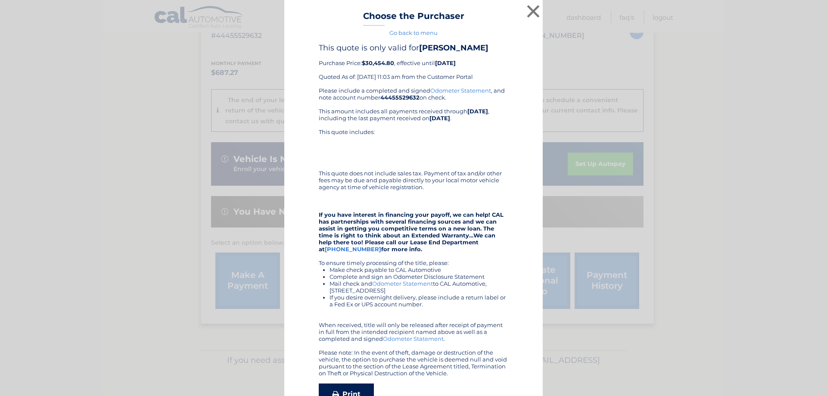  What do you see at coordinates (400, 97) in the screenshot?
I see `b: 44455529632` at bounding box center [400, 97].